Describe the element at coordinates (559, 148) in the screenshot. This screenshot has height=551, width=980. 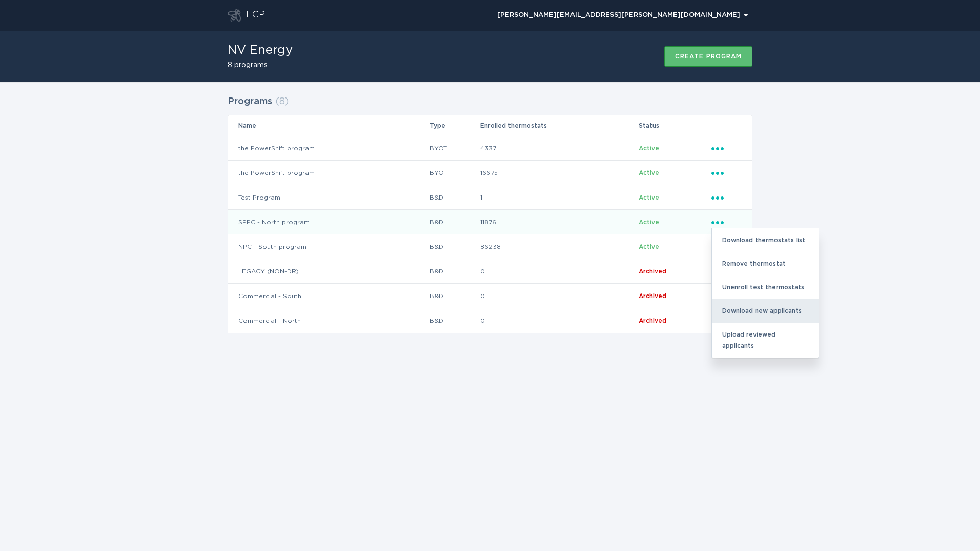
I see `td: 4337` at that location.